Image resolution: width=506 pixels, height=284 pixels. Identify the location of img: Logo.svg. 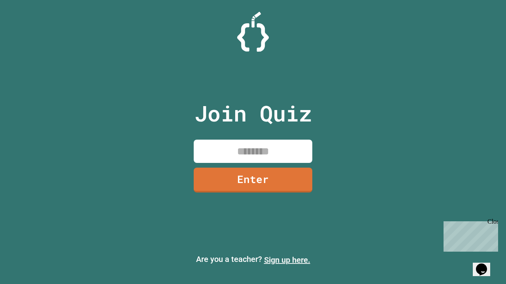
(253, 32).